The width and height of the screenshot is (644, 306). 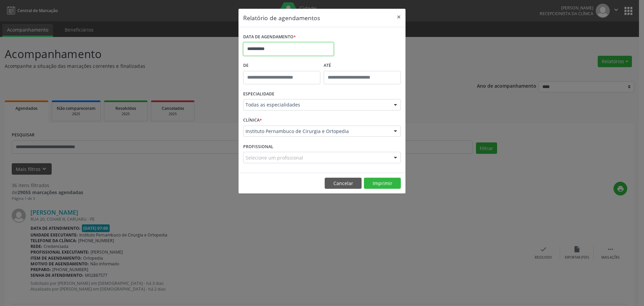 I want to click on button: Imprimir, so click(x=382, y=183).